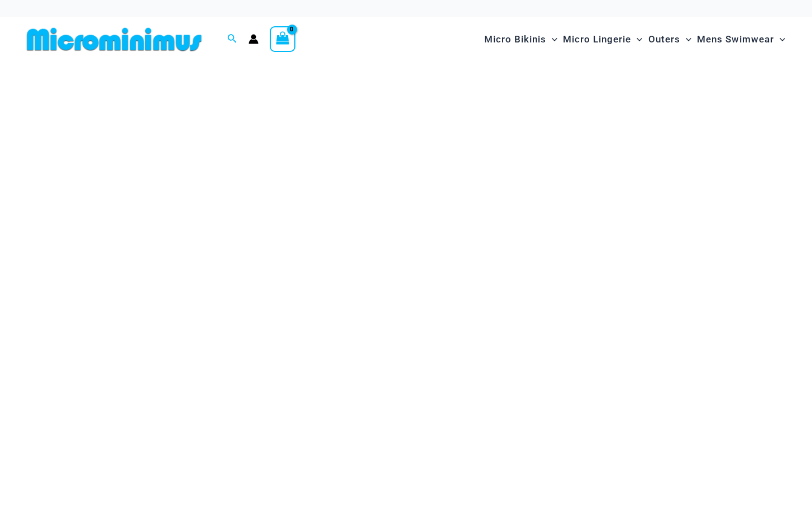 This screenshot has width=812, height=507. What do you see at coordinates (635, 39) in the screenshot?
I see `nav: Site Navigation` at bounding box center [635, 39].